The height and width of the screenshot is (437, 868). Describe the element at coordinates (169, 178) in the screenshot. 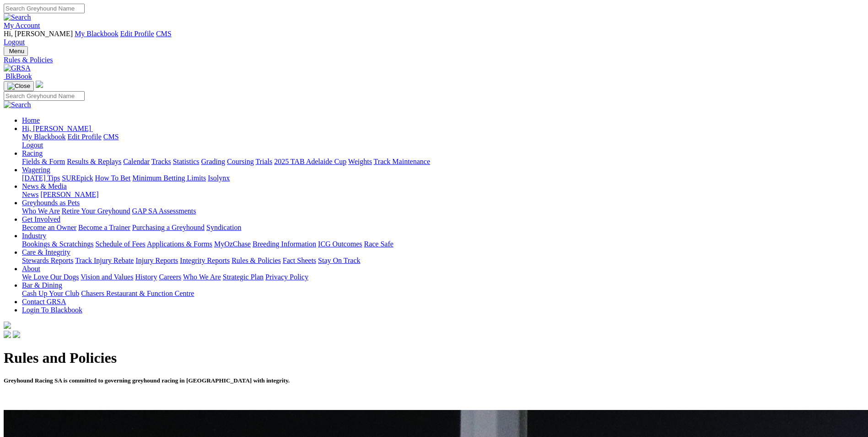

I see `a: Minimum Betting Limits` at that location.